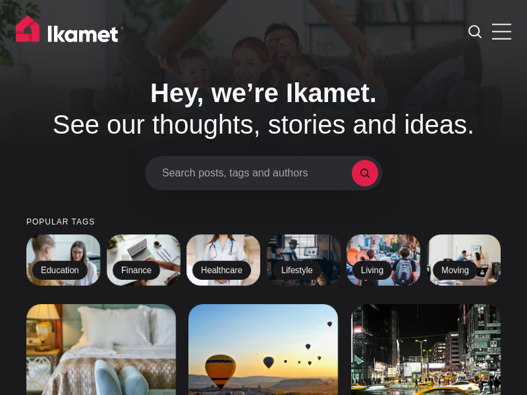 The image size is (527, 395). What do you see at coordinates (223, 260) in the screenshot?
I see `a: Healthcare` at bounding box center [223, 260].